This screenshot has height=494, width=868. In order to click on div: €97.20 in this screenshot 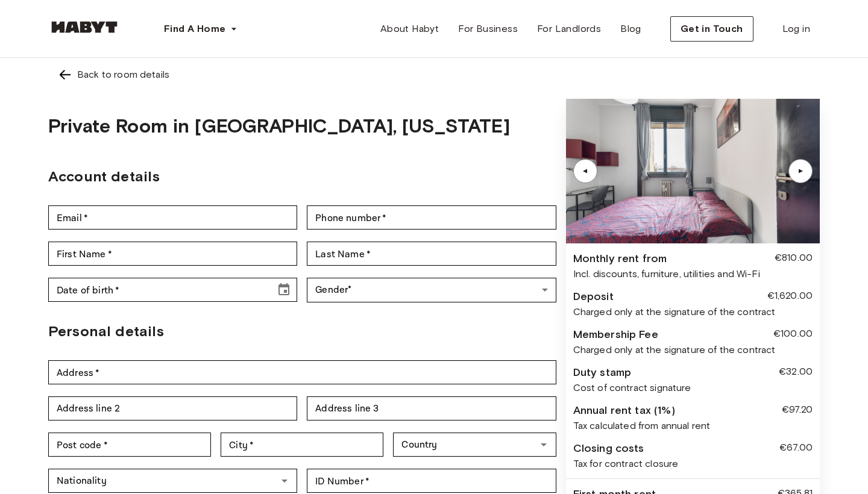, I will do `click(797, 410)`.